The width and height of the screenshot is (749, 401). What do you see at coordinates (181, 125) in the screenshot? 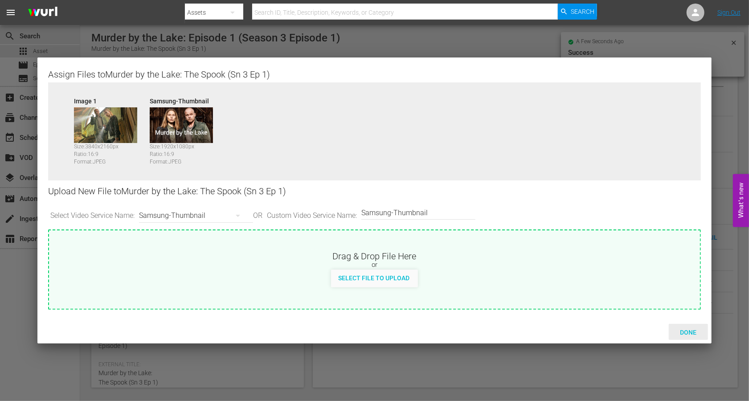
I see `img: 192210356-Samsung-Thumbnail_v1.jpg` at bounding box center [181, 125].